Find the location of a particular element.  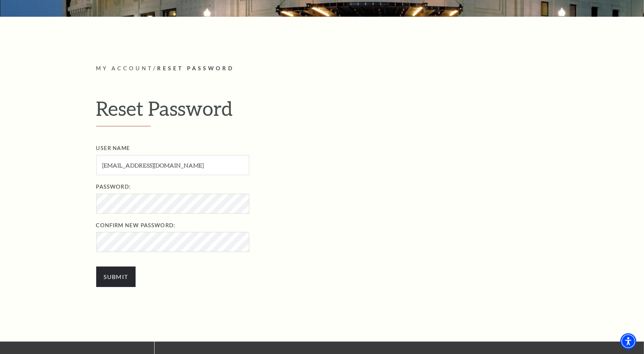

label: User Name is located at coordinates (330, 148).